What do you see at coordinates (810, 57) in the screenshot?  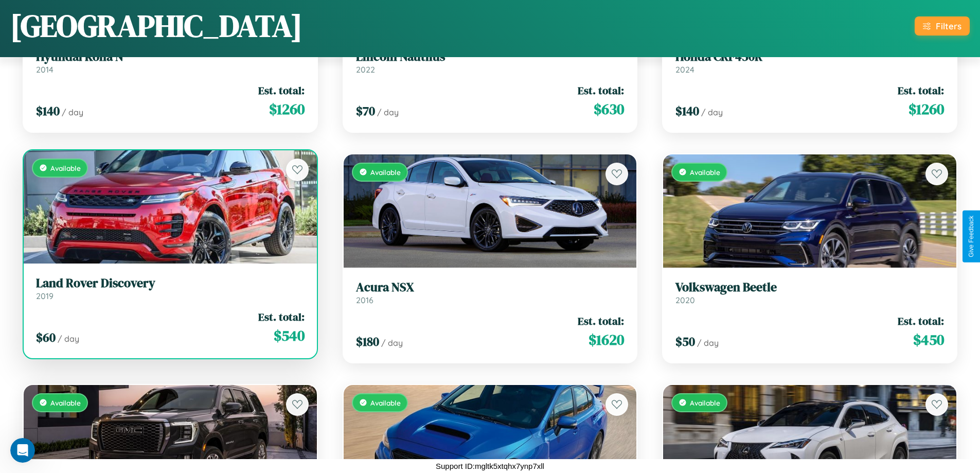 I see `h3: Honda CRF450R` at bounding box center [810, 57].